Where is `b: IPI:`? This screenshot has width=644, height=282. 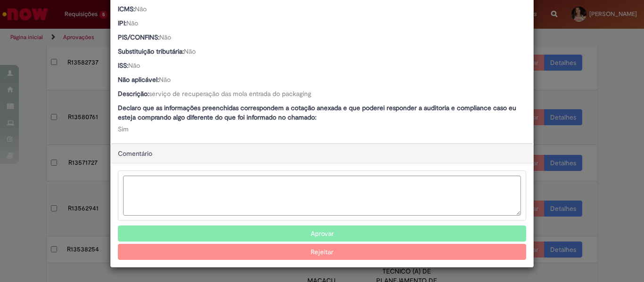
b: IPI: is located at coordinates (122, 23).